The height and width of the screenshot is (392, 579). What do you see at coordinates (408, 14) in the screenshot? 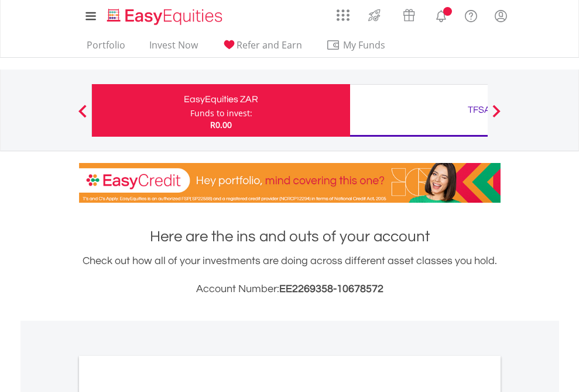
I see `a: Vouchers` at bounding box center [408, 14].